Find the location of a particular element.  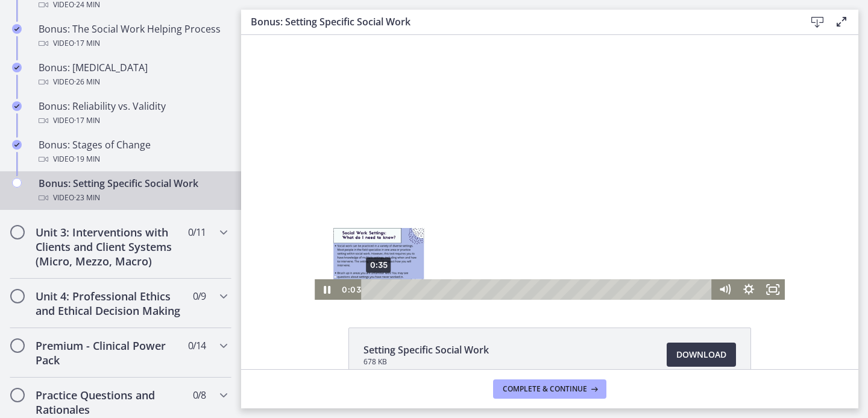

span: Download is located at coordinates (701, 355).